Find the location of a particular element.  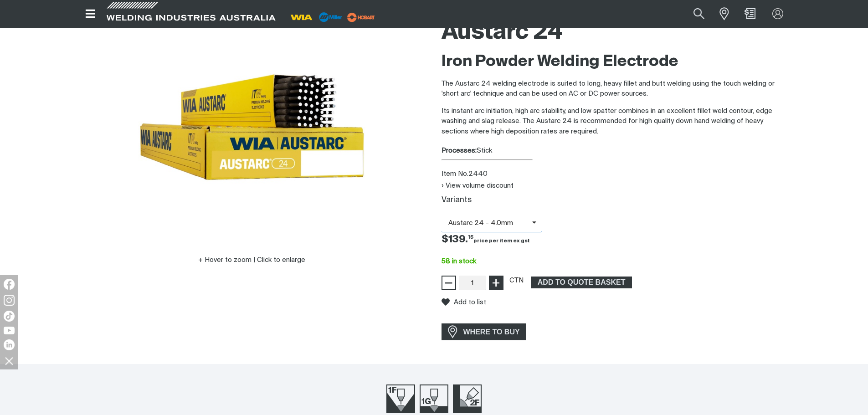

button: Search products is located at coordinates (699, 14).